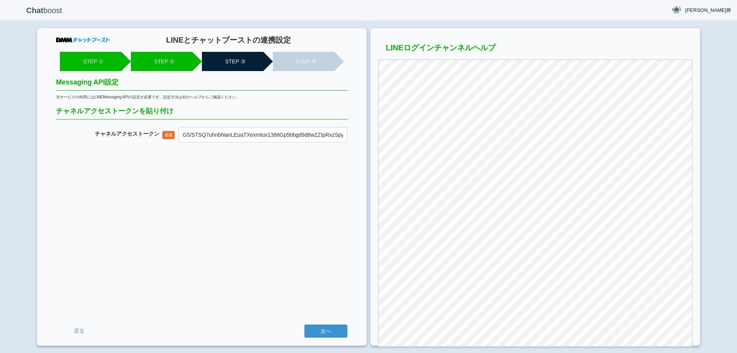 The image size is (737, 353). What do you see at coordinates (169, 135) in the screenshot?
I see `span: 必須` at bounding box center [169, 135].